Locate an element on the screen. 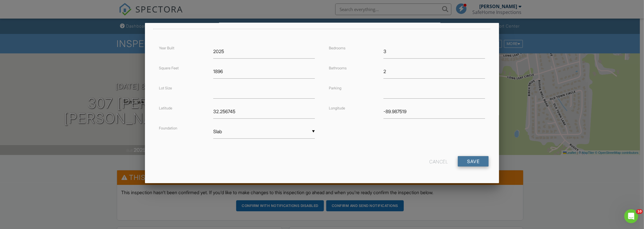 The width and height of the screenshot is (644, 229). label: Latitude is located at coordinates (166, 108).